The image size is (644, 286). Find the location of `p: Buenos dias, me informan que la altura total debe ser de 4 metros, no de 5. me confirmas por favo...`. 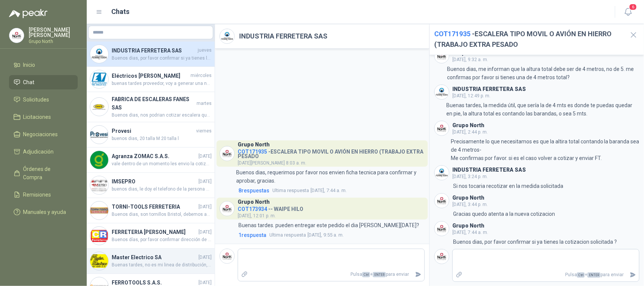

p: Buenos dias, me informan que la altura total debe ser de 4 metros, no de 5. me confirmas por favo... is located at coordinates (543, 73).